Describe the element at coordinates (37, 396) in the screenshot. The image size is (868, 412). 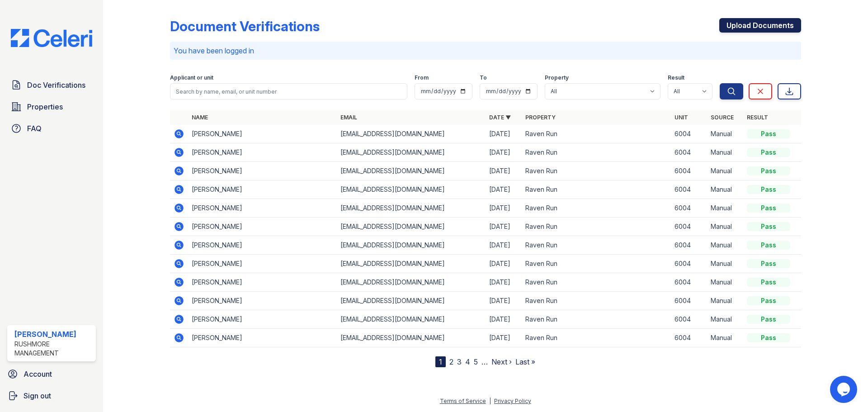
I see `span: Sign out` at that location.